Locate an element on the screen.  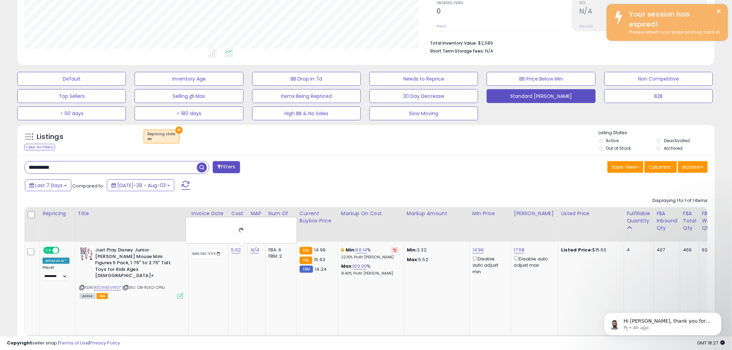
div: FBM: 2 is located at coordinates (280, 256).